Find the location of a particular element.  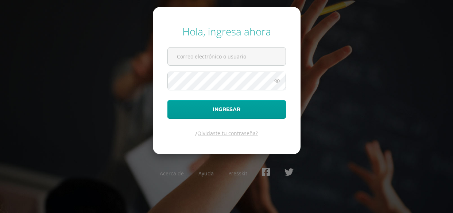

a: Acerca de is located at coordinates (172, 173).